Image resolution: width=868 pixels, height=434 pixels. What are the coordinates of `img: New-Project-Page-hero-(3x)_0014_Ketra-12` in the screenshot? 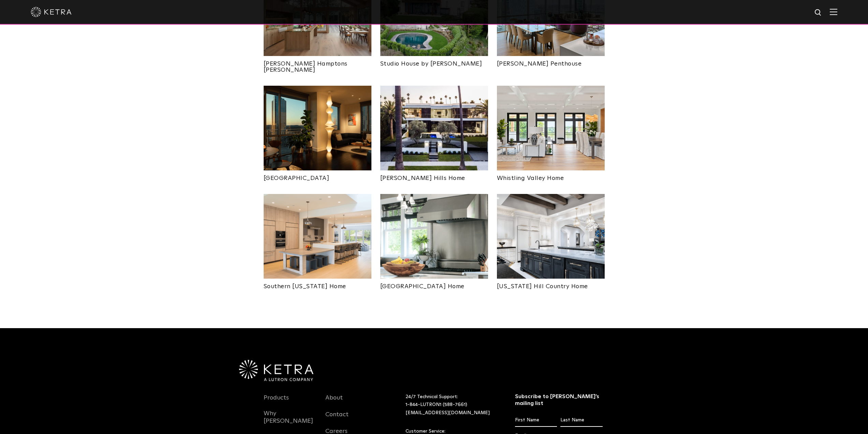 It's located at (317, 236).